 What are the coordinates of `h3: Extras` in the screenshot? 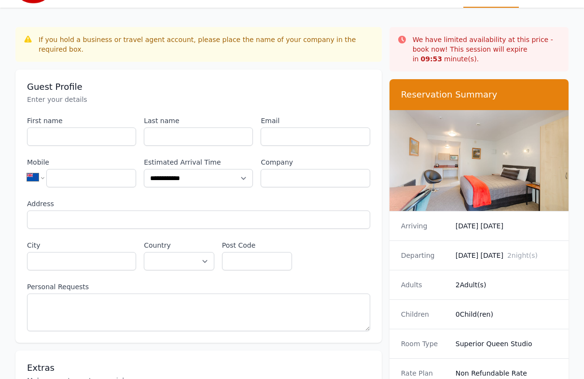 It's located at (198, 368).